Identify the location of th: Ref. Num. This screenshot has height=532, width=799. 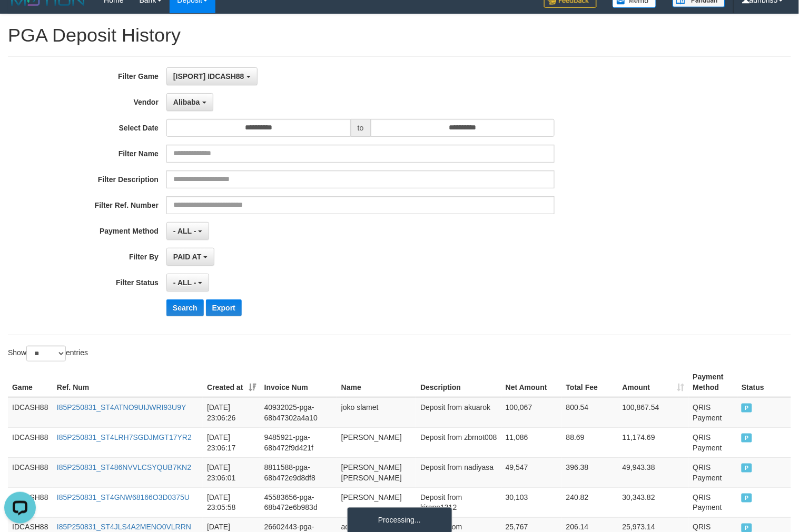
(128, 382).